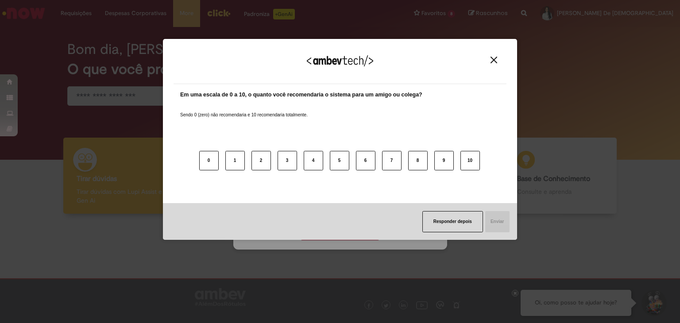 The image size is (680, 323). What do you see at coordinates (453, 222) in the screenshot?
I see `button: Responder depois` at bounding box center [453, 222].